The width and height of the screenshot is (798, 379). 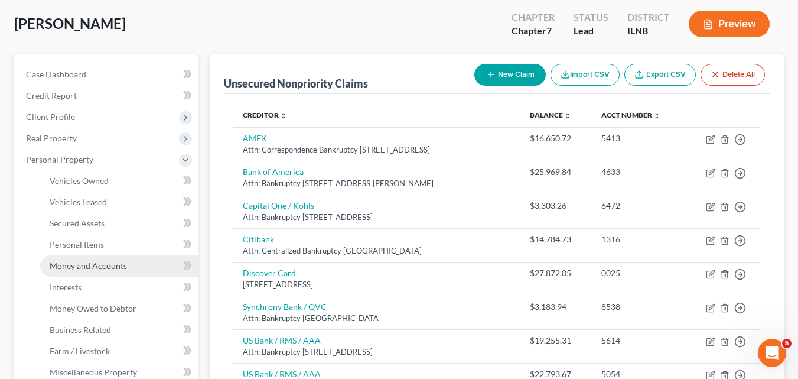 What do you see at coordinates (258, 239) in the screenshot?
I see `a: Citibank` at bounding box center [258, 239].